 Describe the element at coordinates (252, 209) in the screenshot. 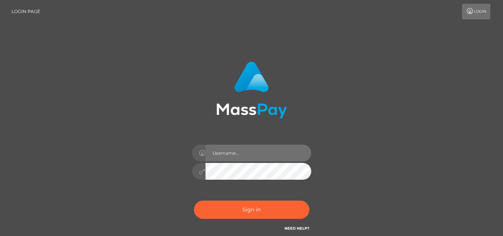

I see `button: Sign in` at that location.